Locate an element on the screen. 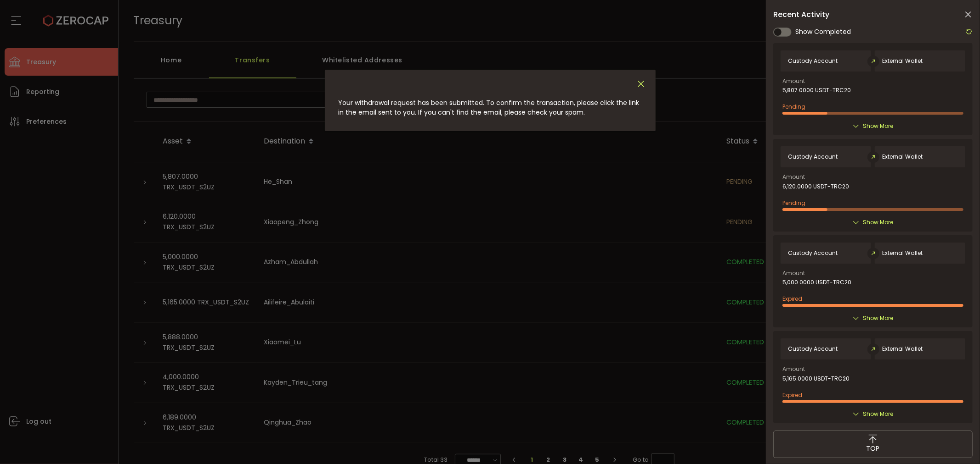 Image resolution: width=980 pixels, height=464 pixels. span: 5,807.0000 USDT-TRC20 is located at coordinates (816, 90).